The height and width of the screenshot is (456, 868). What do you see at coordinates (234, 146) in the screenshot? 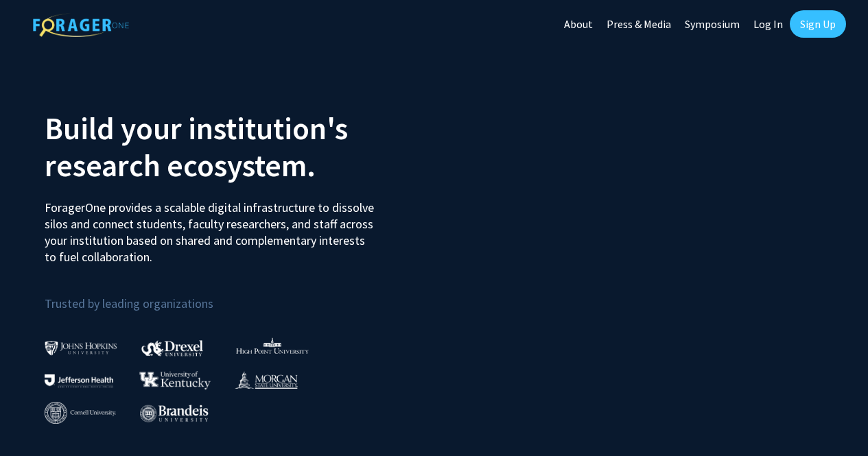
I see `h2: Build your institution's research ecosystem.` at bounding box center [234, 146].